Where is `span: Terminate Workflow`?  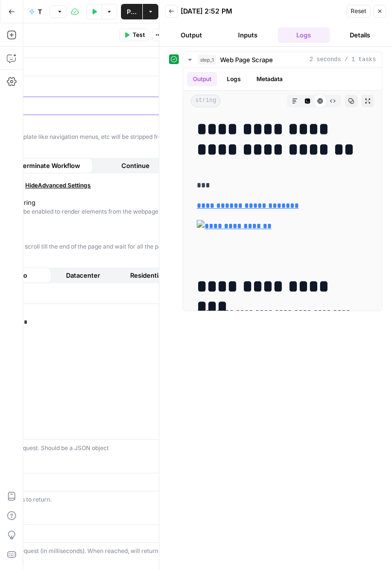 span: Terminate Workflow is located at coordinates (50, 166).